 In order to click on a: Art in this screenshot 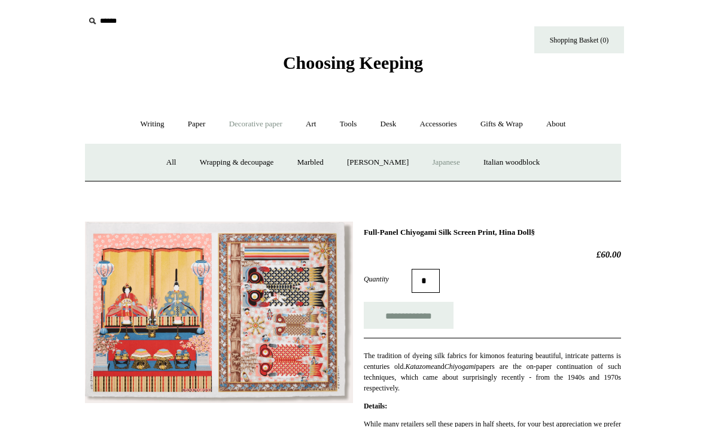, I will do `click(311, 124)`.